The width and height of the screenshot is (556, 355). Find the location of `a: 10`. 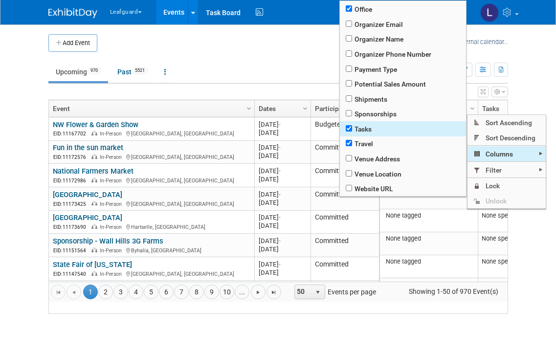

a: 10 is located at coordinates (227, 292).